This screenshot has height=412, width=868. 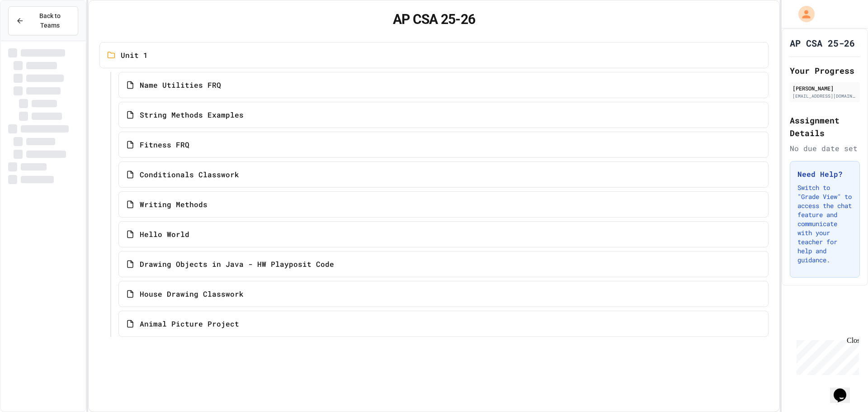 I want to click on button: Back to Teams, so click(x=43, y=21).